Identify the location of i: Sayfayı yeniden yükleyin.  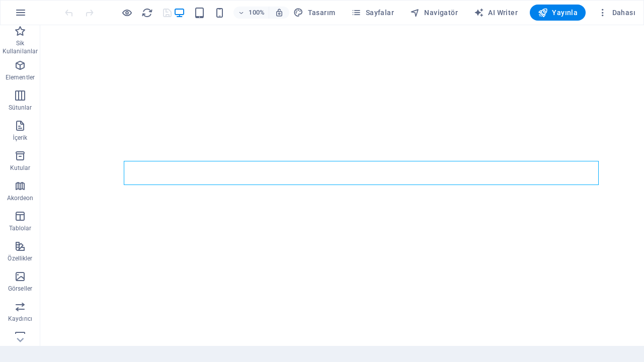
(147, 12).